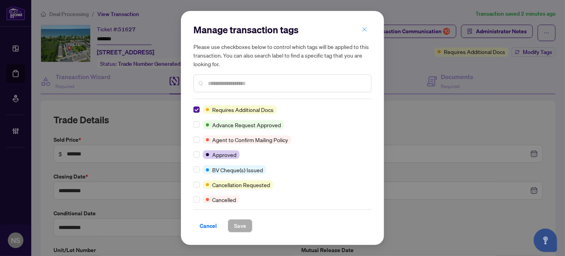 The width and height of the screenshot is (565, 256). I want to click on h5: Please use checkboxes below to control which tags will be applied to this transaction. You can al..., so click(283, 55).